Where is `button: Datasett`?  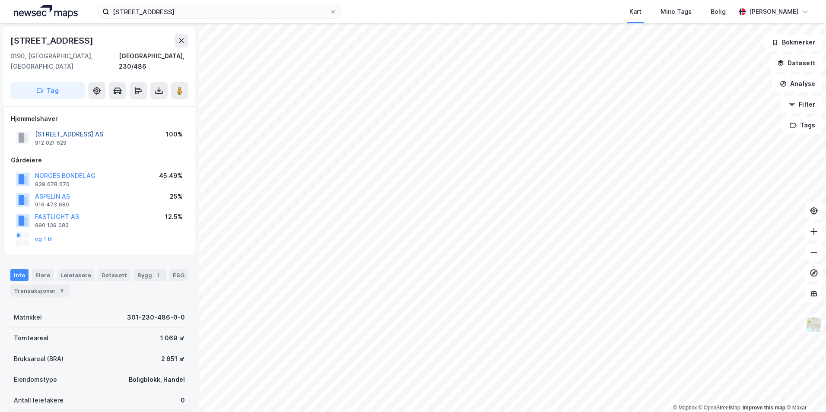 button: Datasett is located at coordinates (796, 63).